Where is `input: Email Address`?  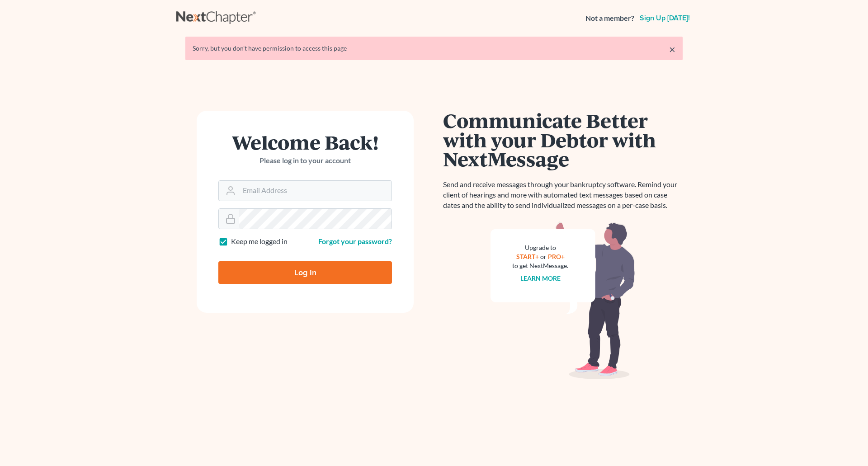 input: Email Address is located at coordinates (315, 191).